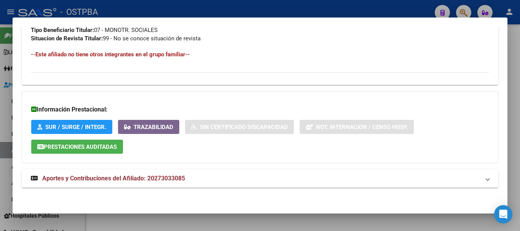 Image resolution: width=520 pixels, height=231 pixels. What do you see at coordinates (356, 127) in the screenshot?
I see `button: Not. Internacion / Censo Hosp.` at bounding box center [356, 127].